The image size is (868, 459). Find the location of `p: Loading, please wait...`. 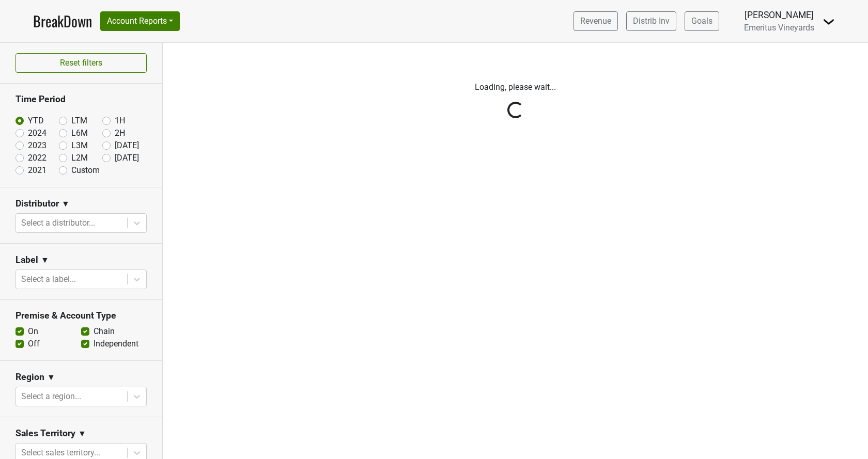

p: Loading, please wait... is located at coordinates (516, 87).